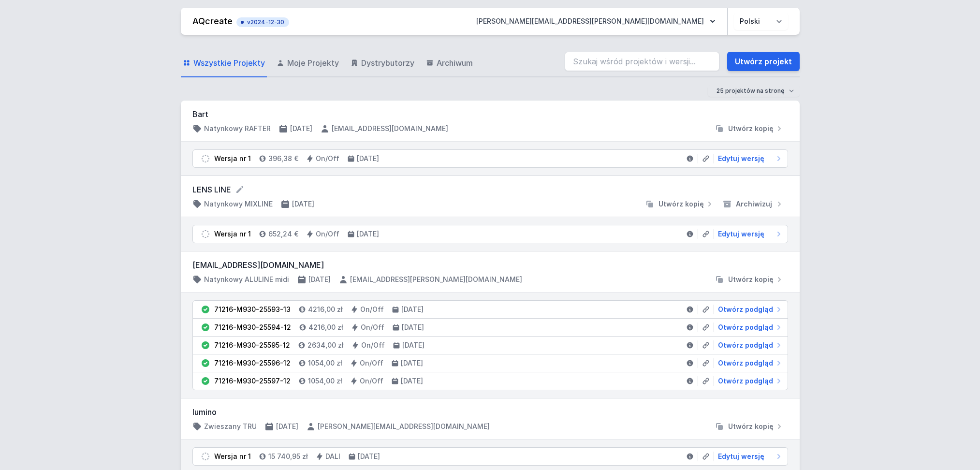 The height and width of the screenshot is (470, 980). Describe the element at coordinates (754, 204) in the screenshot. I see `span: Archiwizuj` at that location.